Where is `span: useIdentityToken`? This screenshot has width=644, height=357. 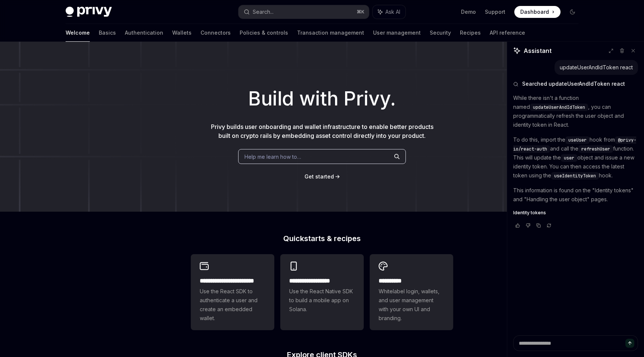
span: useIdentityToken is located at coordinates (575, 176).